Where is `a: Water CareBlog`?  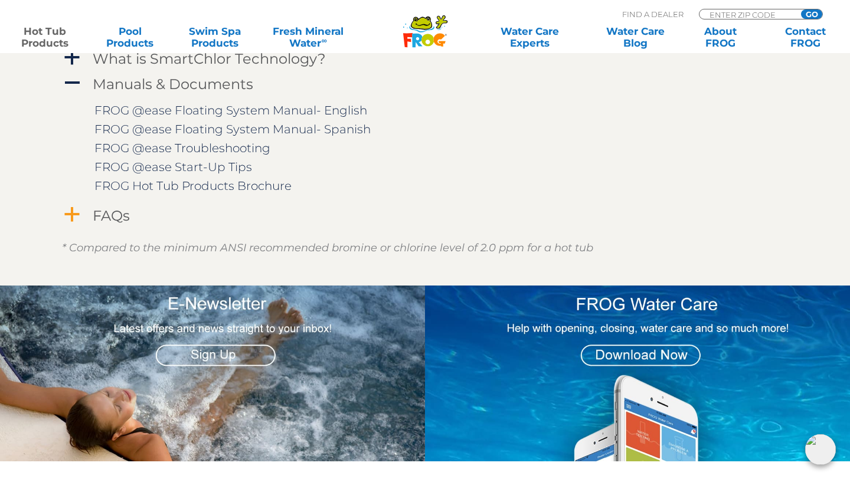 a: Water CareBlog is located at coordinates (635, 37).